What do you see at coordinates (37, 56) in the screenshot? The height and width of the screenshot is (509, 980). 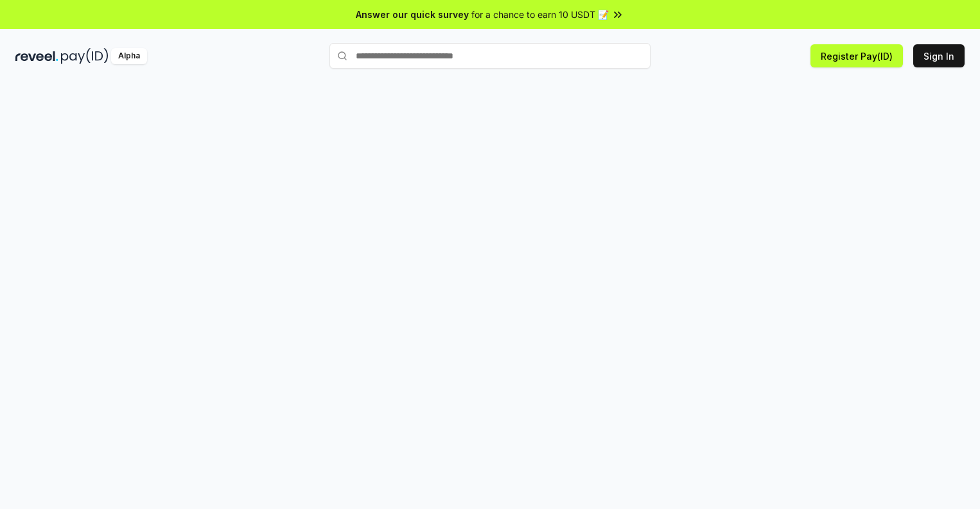 I see `img: reveel_dark` at bounding box center [37, 56].